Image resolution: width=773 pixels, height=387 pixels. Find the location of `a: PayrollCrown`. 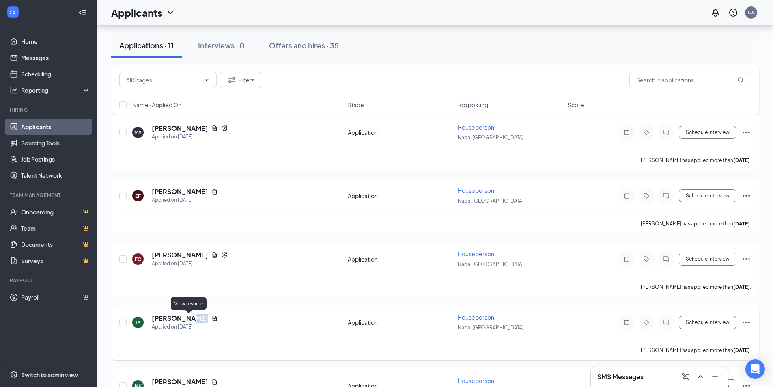

a: PayrollCrown is located at coordinates (56, 297).